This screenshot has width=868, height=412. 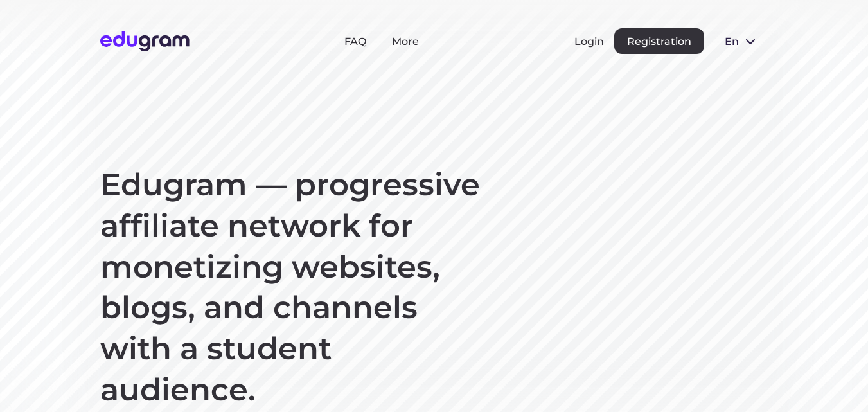 What do you see at coordinates (659, 41) in the screenshot?
I see `button: Registration` at bounding box center [659, 41].